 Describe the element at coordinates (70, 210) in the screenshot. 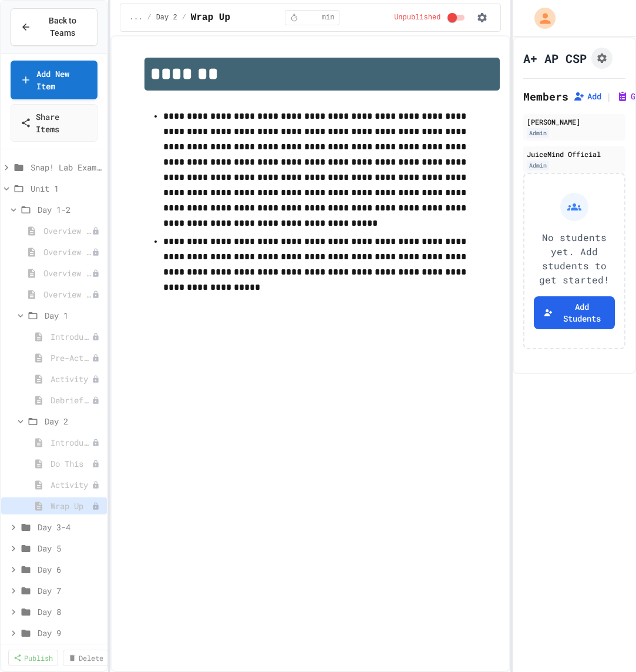

I see `span: Day 1-2` at that location.